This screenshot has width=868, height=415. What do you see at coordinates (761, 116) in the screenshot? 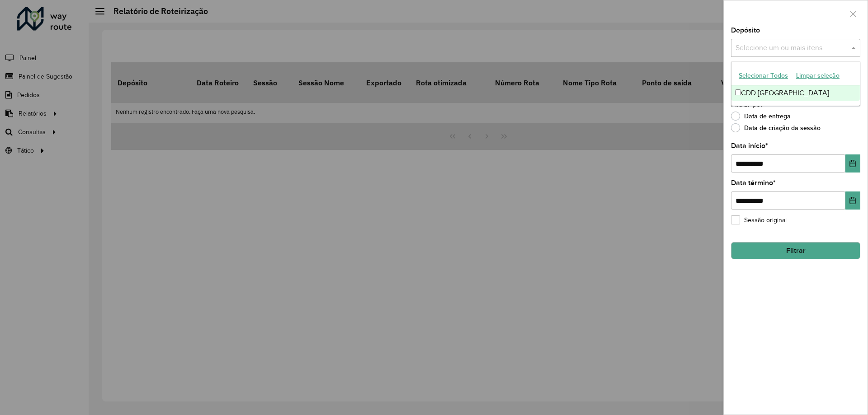
I see `label: Data de entrega` at bounding box center [761, 116].